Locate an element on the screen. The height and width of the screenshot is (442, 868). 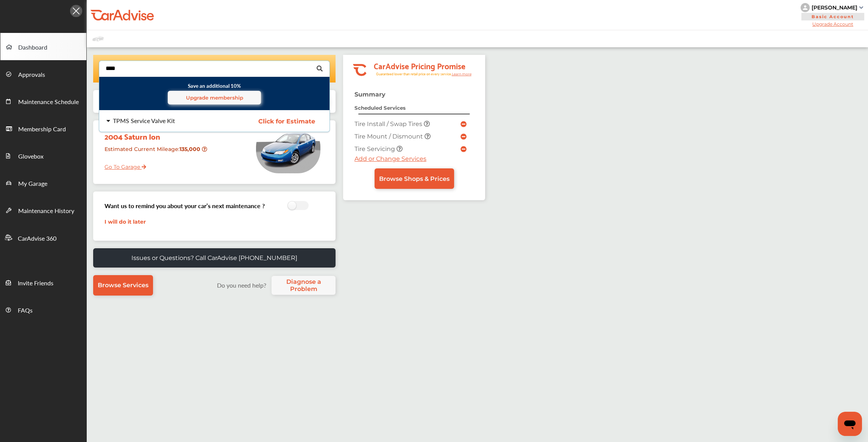
a: Approvals is located at coordinates (43, 74).